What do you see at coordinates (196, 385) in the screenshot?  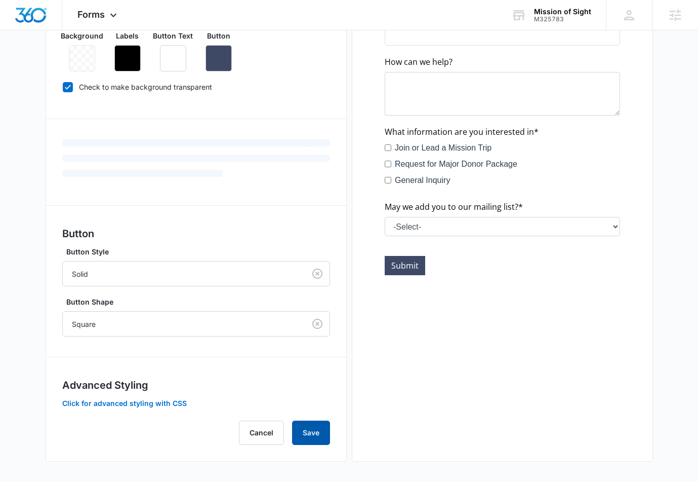 I see `h3: Advanced Styling` at bounding box center [196, 385].